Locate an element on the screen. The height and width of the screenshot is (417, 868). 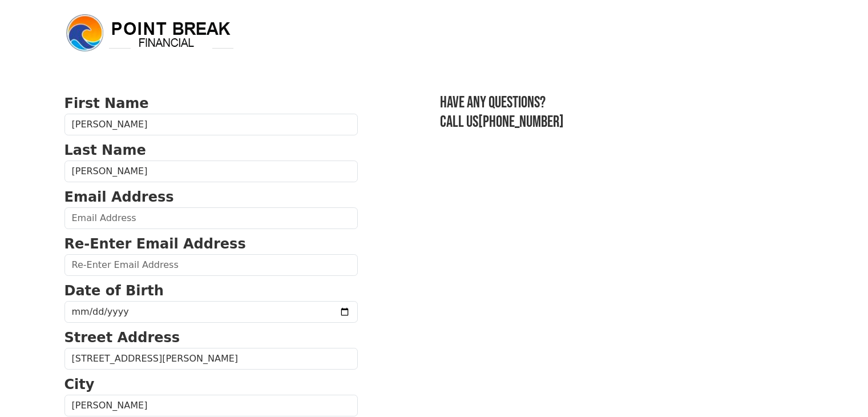
strong: Last Name is located at coordinates (105, 150).